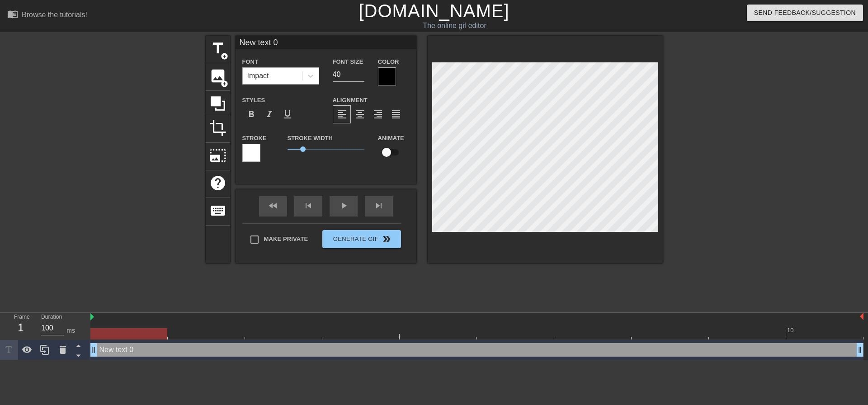 This screenshot has height=405, width=868. What do you see at coordinates (388, 62) in the screenshot?
I see `label: Color` at bounding box center [388, 62].